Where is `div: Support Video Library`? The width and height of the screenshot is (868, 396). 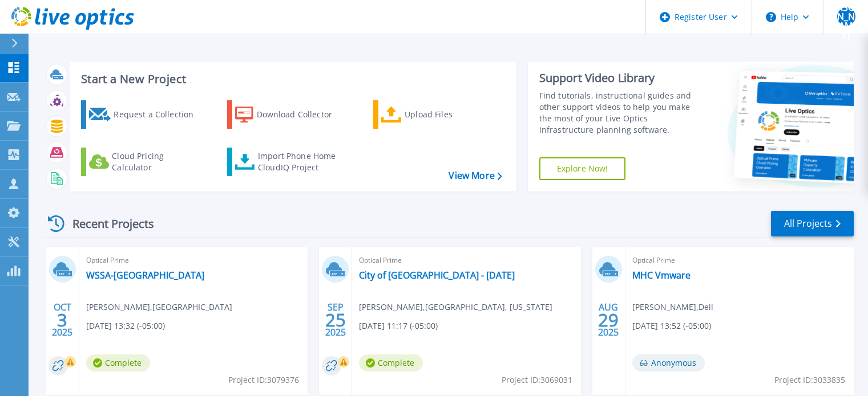 div: Support Video Library is located at coordinates (621, 78).